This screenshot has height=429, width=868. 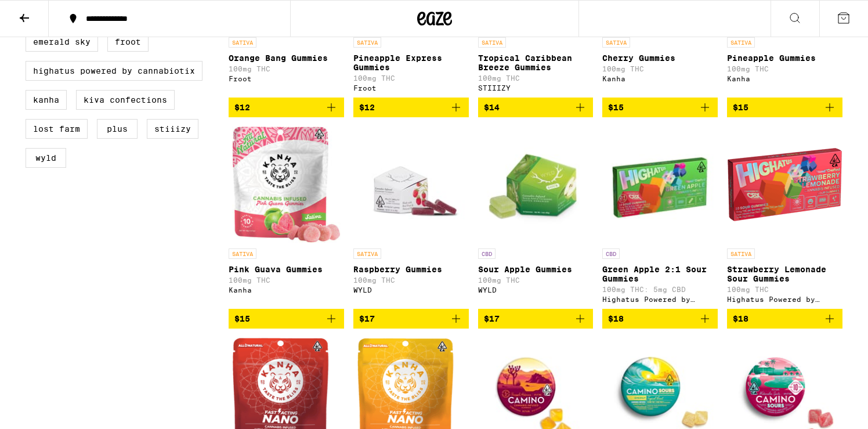 I want to click on p: Raspberry Gummies, so click(x=411, y=269).